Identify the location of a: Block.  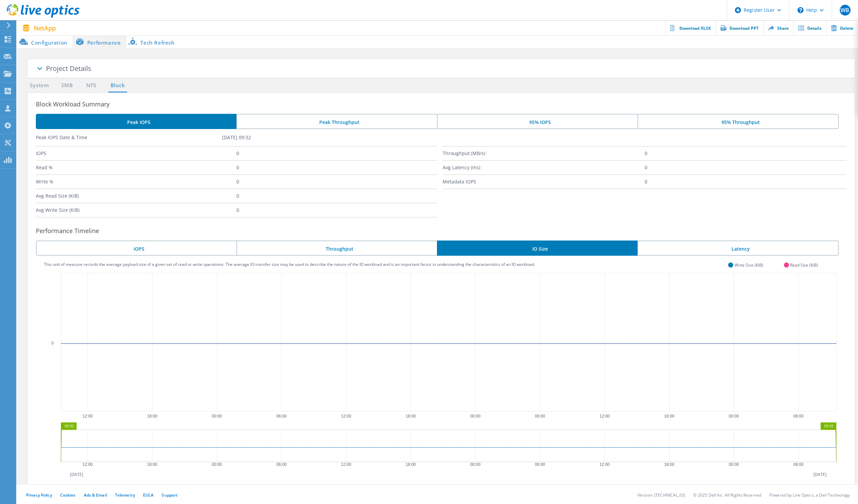
(118, 85).